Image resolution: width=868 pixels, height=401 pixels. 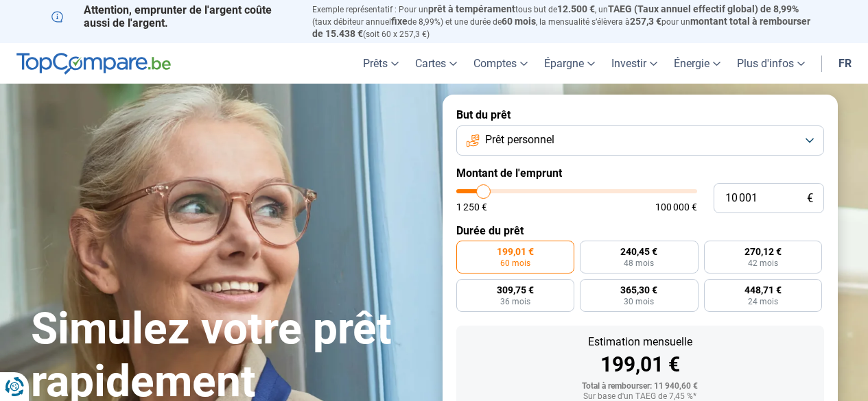 What do you see at coordinates (576, 9) in the screenshot?
I see `span: 12.500 €` at bounding box center [576, 9].